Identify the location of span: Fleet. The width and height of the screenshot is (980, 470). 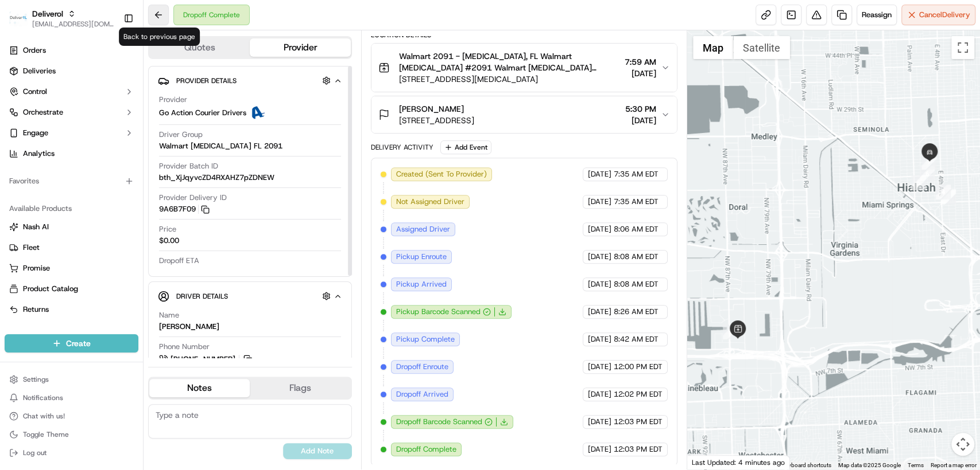
(31, 248).